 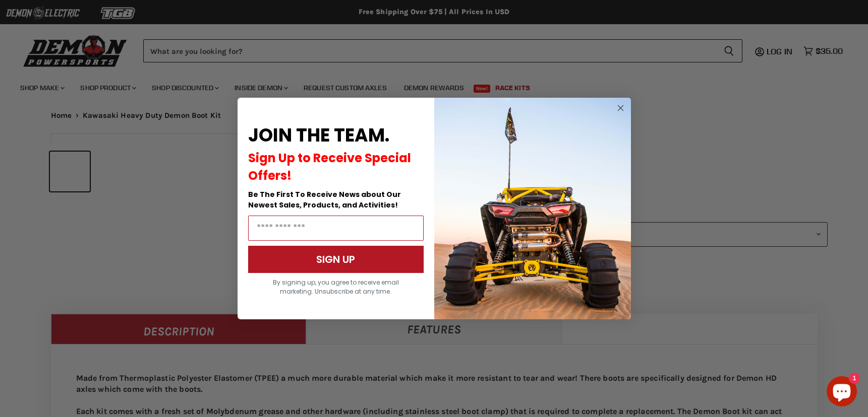 What do you see at coordinates (842, 393) in the screenshot?
I see `inbox-online-store-chat: Shopify online store chat` at bounding box center [842, 393].